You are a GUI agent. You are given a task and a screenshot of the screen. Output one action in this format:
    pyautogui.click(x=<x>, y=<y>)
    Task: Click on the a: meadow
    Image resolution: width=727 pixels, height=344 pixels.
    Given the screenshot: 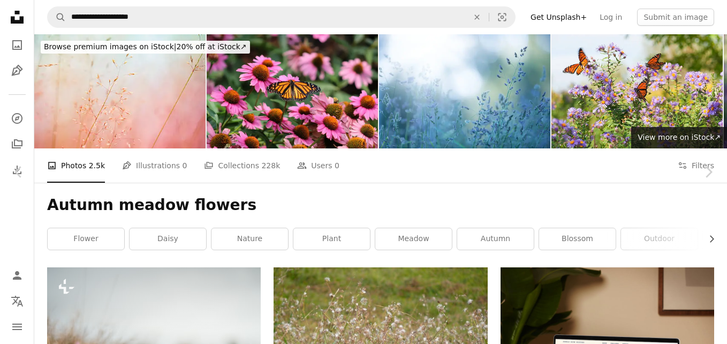 What is the action you would take?
    pyautogui.click(x=413, y=239)
    